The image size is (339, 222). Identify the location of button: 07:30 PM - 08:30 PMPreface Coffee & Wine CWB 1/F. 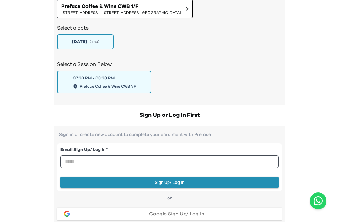
(104, 82).